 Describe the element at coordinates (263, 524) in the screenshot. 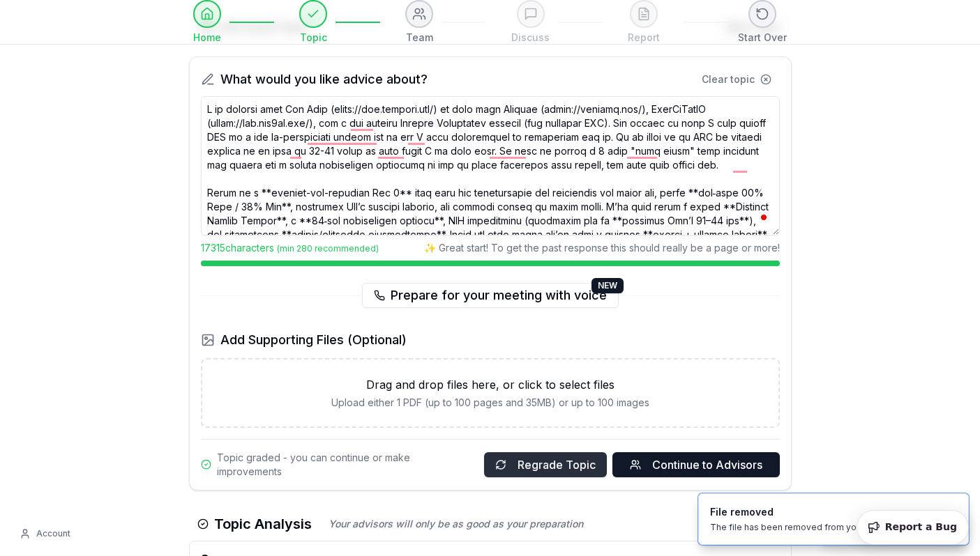

I see `span: Topic Analysis` at that location.